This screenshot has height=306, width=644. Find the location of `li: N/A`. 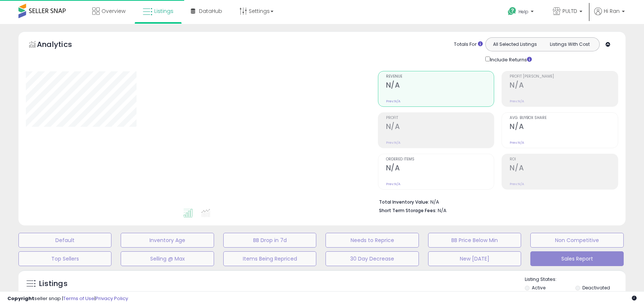

li: N/A is located at coordinates (496, 202).